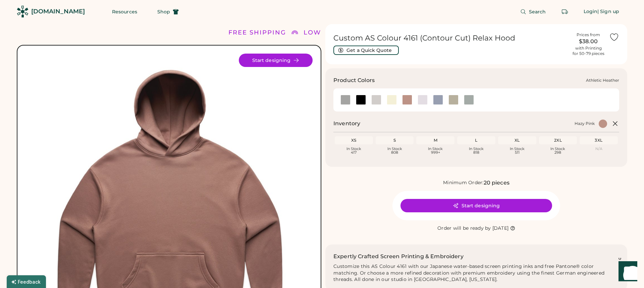  What do you see at coordinates (125, 12) in the screenshot?
I see `button: Resources` at bounding box center [125, 12].